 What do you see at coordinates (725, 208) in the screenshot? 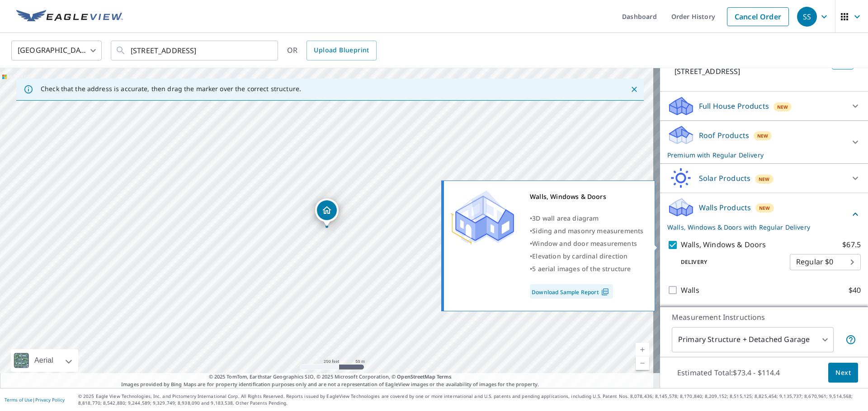
I see `p: Walls Products` at bounding box center [725, 208].